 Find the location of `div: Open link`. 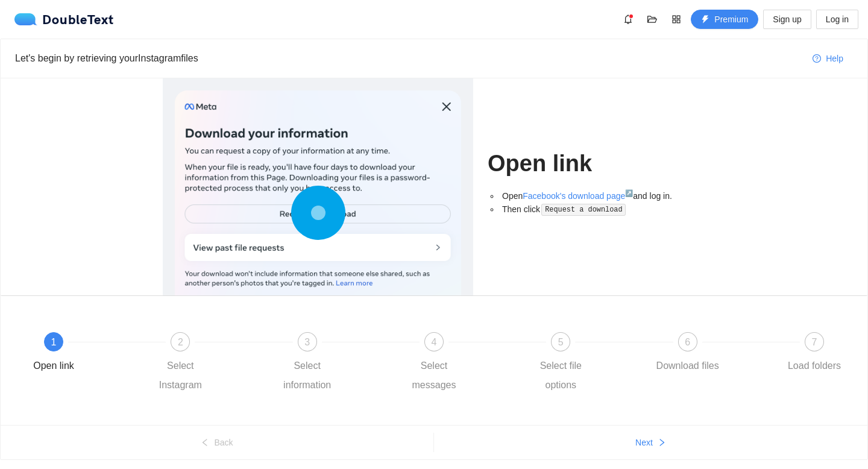

div: Open link is located at coordinates (53, 366).